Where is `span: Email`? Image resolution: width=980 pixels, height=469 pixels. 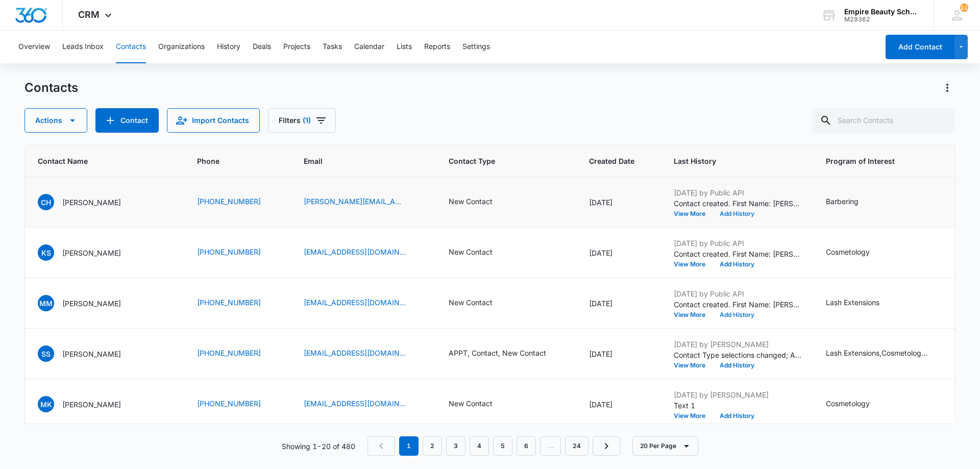 span: Email is located at coordinates (356, 161).